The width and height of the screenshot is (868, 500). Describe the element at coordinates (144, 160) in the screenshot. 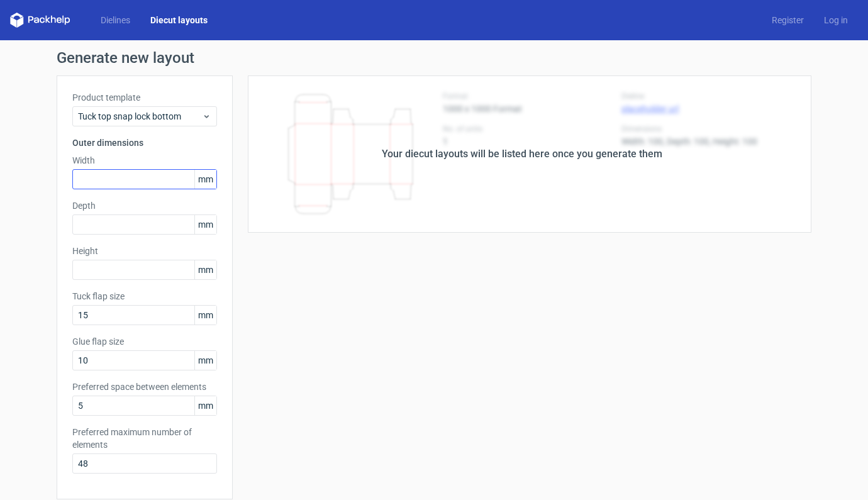

I see `label: Width` at that location.